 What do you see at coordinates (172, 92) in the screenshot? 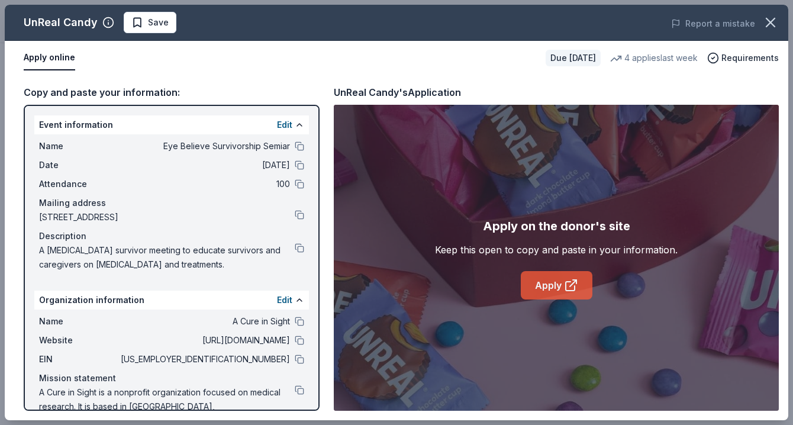
I see `div: Copy and paste your information:` at bounding box center [172, 92].